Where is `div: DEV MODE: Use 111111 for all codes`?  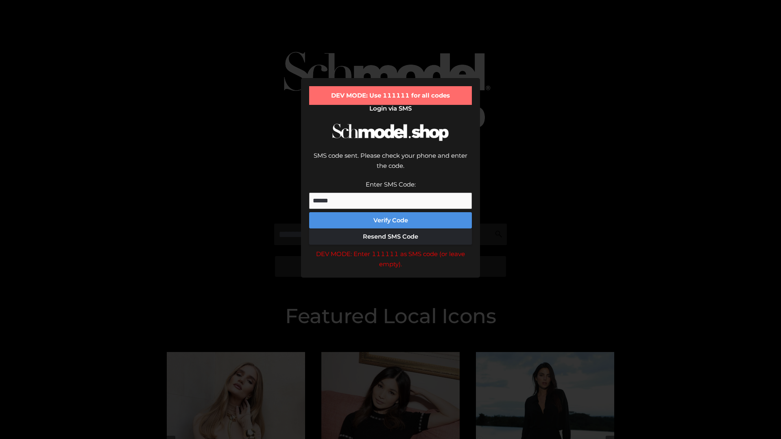
div: DEV MODE: Use 111111 for all codes is located at coordinates (391, 96).